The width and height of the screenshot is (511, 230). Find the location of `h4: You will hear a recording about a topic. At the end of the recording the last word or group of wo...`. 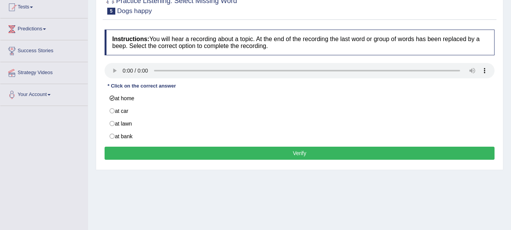

h4: You will hear a recording about a topic. At the end of the recording the last word or group of wo... is located at coordinates (300, 42).